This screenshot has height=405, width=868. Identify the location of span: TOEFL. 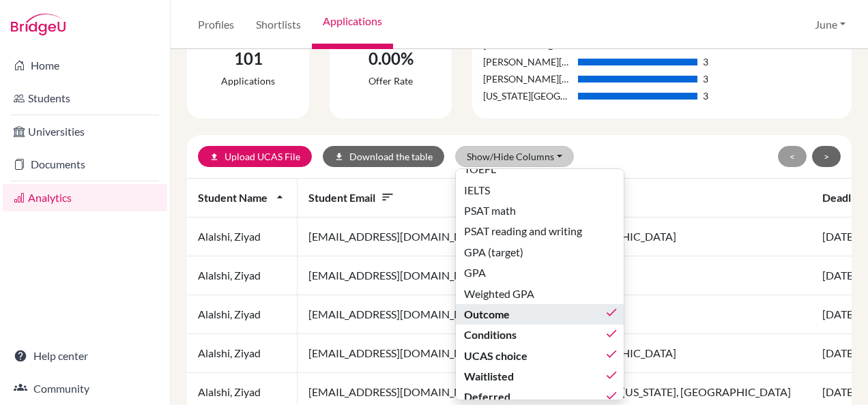
(479, 169).